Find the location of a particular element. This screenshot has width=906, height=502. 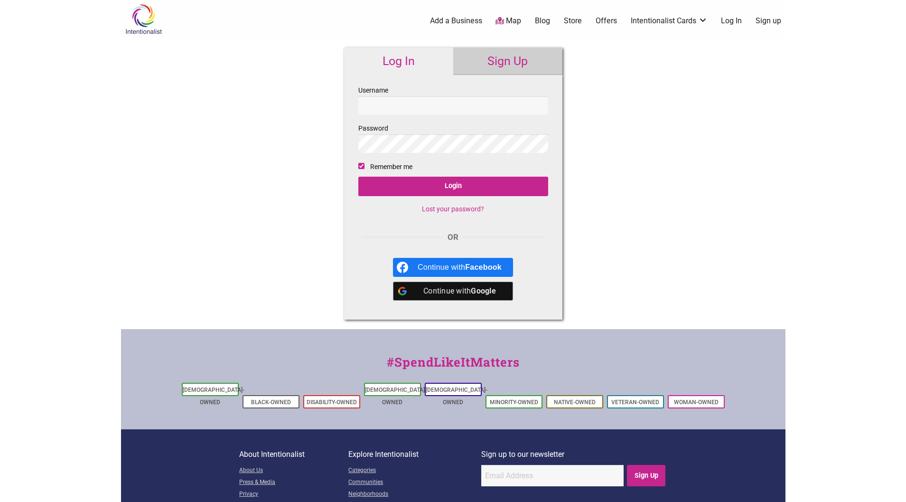

img: Intentionalist is located at coordinates (143, 19).